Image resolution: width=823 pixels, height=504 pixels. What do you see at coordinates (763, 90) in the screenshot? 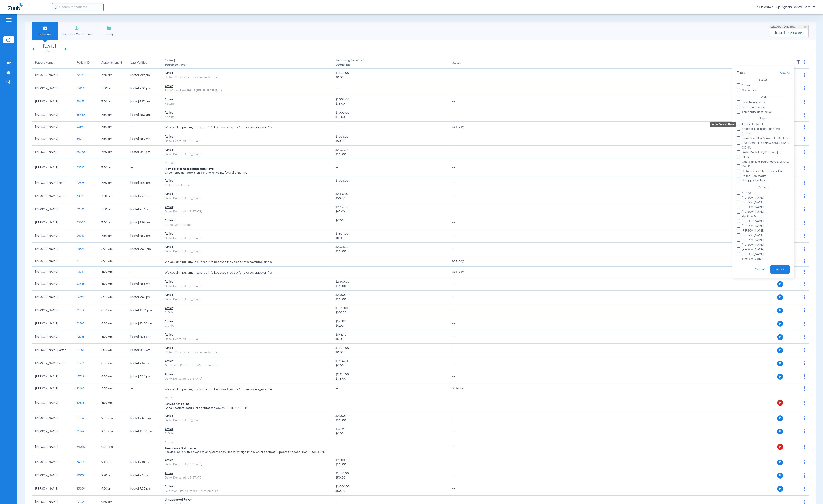
I see `label: Not Verified` at bounding box center [763, 90].